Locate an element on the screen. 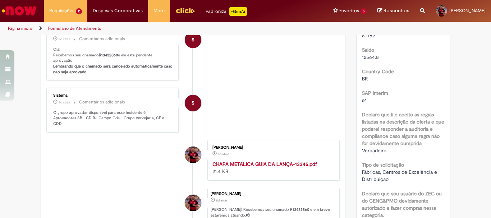 Image resolution: width=491 pixels, height=218 pixels. b: Lembrando que o chamado será cancelado automaticamente caso não seja aprovado. is located at coordinates (113, 69).